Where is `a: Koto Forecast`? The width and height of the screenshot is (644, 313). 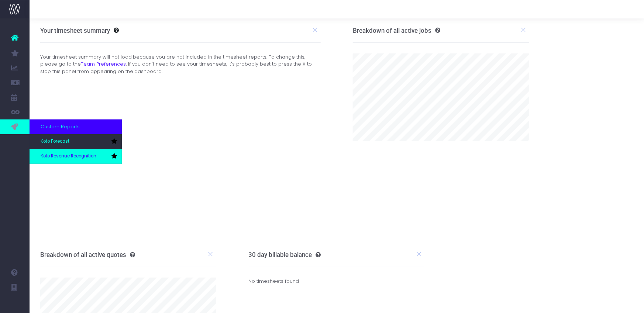 a: Koto Forecast is located at coordinates (75, 142).